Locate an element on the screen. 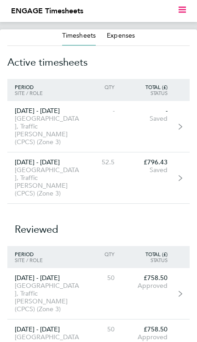 Image resolution: width=197 pixels, height=342 pixels. h2: Active timesheets is located at coordinates (98, 62).